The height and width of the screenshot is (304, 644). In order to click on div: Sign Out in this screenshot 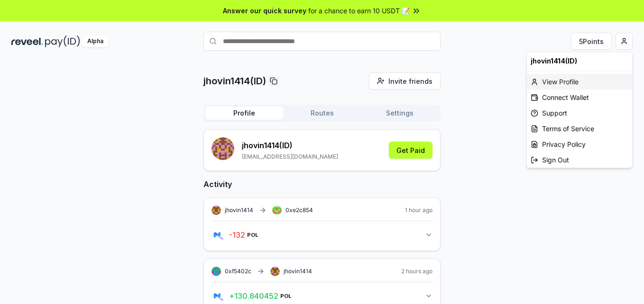, I will do `click(579, 159)`.